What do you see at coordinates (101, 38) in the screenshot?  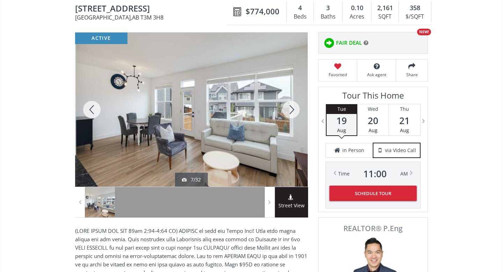 I see `div: active` at bounding box center [101, 38].